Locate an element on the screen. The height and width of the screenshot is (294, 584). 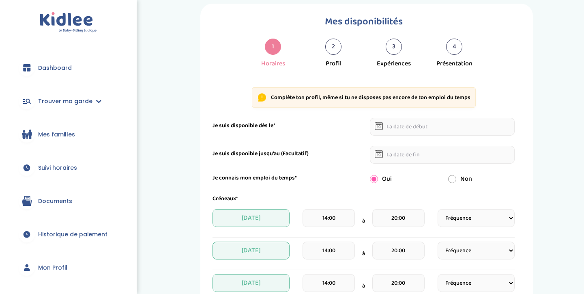
div: Expériences is located at coordinates (394, 64).